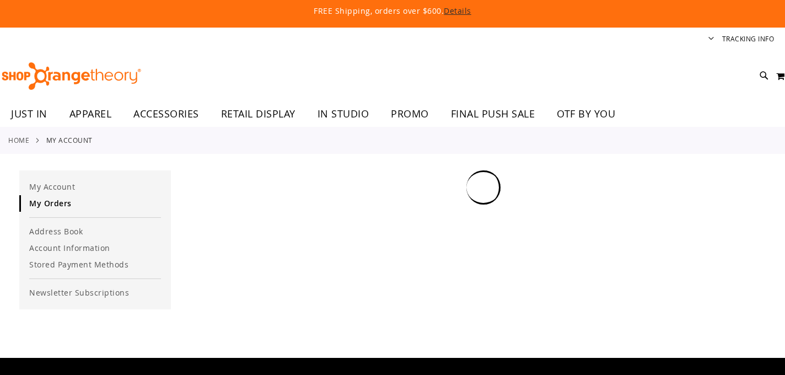 The width and height of the screenshot is (785, 375). Describe the element at coordinates (69, 140) in the screenshot. I see `strong: My Account` at that location.